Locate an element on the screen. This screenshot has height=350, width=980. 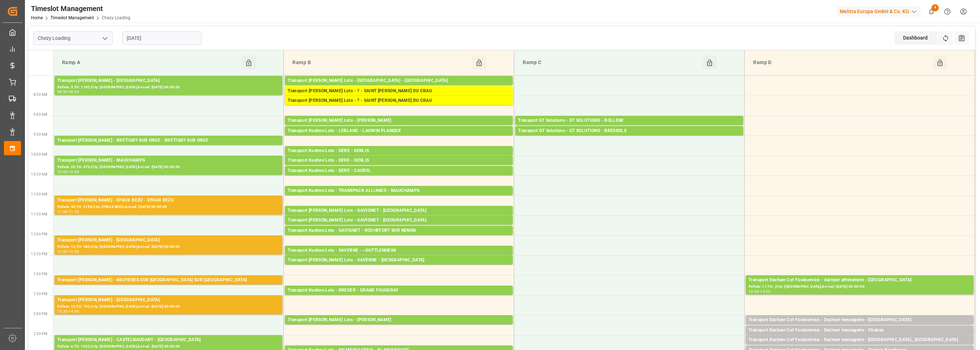
div: Transport GT Solutions - GT SOLUTIONS - BOLLENE is located at coordinates (629, 121).